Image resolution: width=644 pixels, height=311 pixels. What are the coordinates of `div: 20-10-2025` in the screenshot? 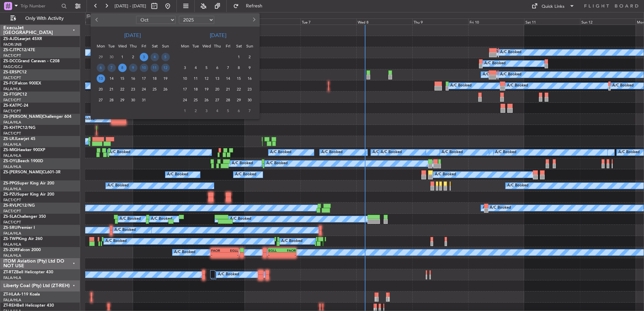 It's located at (101, 89).